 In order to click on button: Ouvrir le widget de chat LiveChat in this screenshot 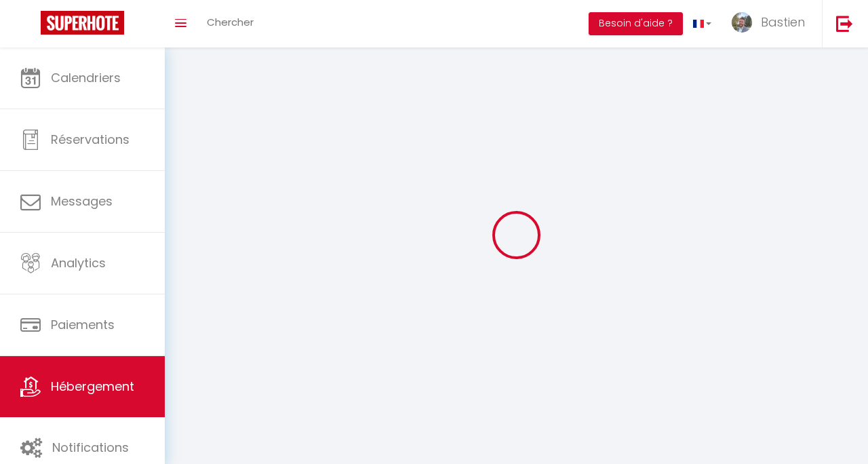, I will do `click(31, 25)`.